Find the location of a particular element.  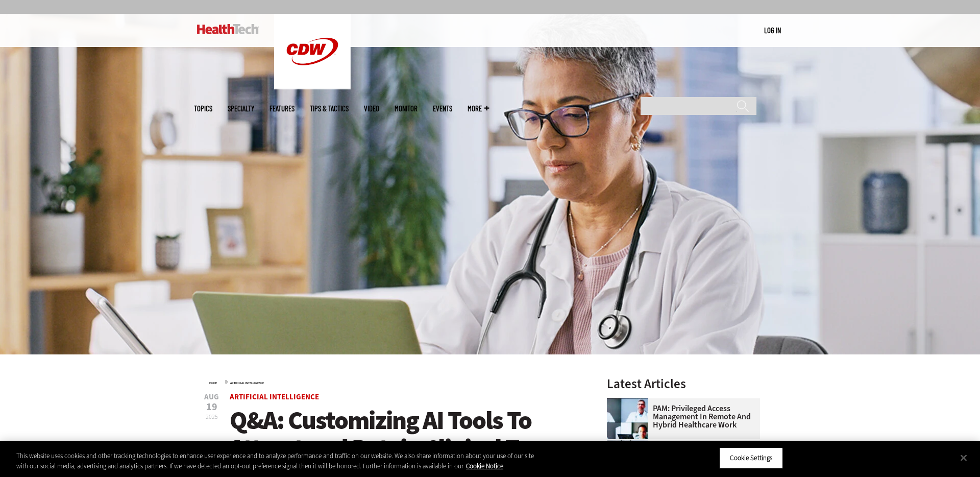

a: doctor in front of clouds and reflective building is located at coordinates (630, 444).